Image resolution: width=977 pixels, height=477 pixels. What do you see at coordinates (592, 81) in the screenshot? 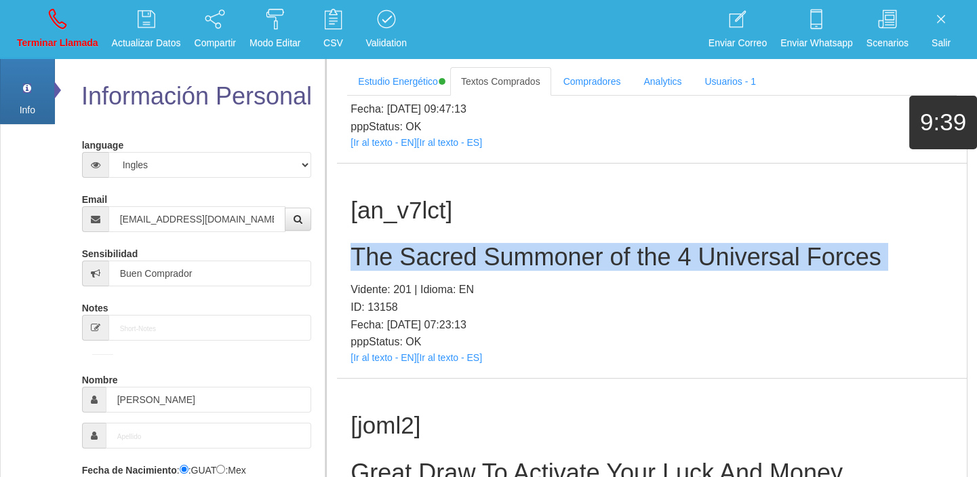
I see `a: Compradores` at bounding box center [592, 81].